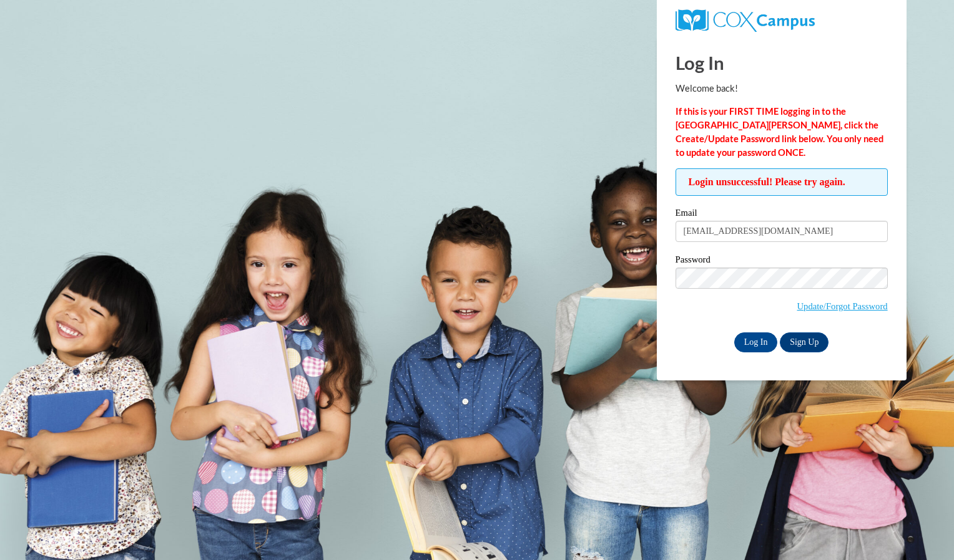 This screenshot has width=954, height=560. What do you see at coordinates (756, 342) in the screenshot?
I see `input: Log In` at bounding box center [756, 342].